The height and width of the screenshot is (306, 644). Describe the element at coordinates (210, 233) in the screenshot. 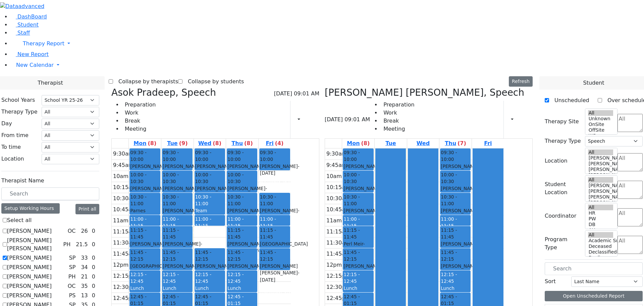

I see `div: Prep` at that location.